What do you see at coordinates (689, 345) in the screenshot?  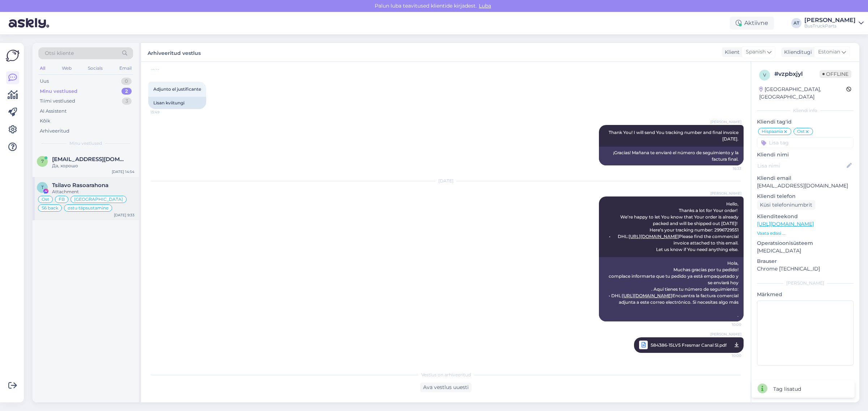 I see `span: 584386-15LV5 Fresmar Canal Sl.pdf` at bounding box center [689, 345].